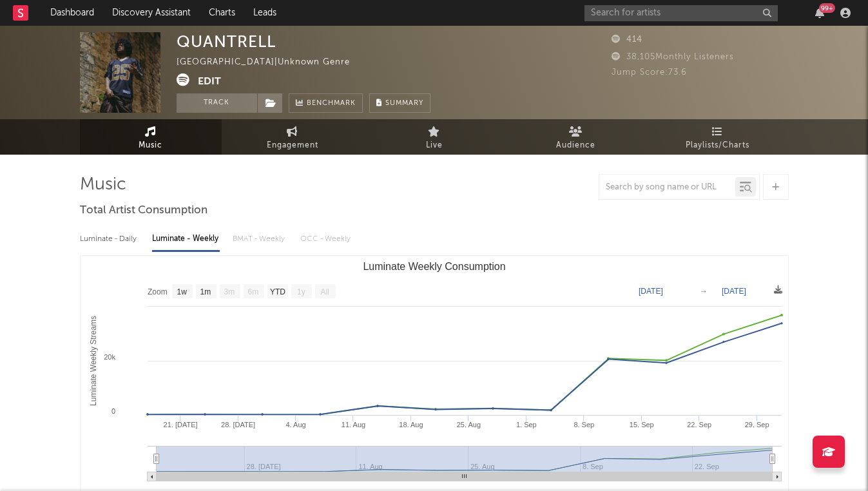  What do you see at coordinates (649, 72) in the screenshot?
I see `span: Jump Score: 73.6` at bounding box center [649, 72].